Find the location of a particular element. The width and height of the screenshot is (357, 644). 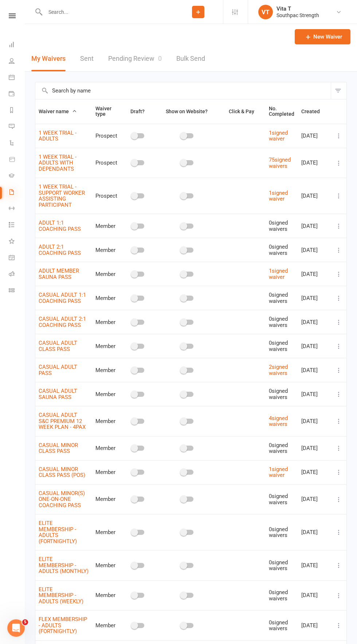

a: CASUAL ADULT CLASS PASS is located at coordinates (58, 346).